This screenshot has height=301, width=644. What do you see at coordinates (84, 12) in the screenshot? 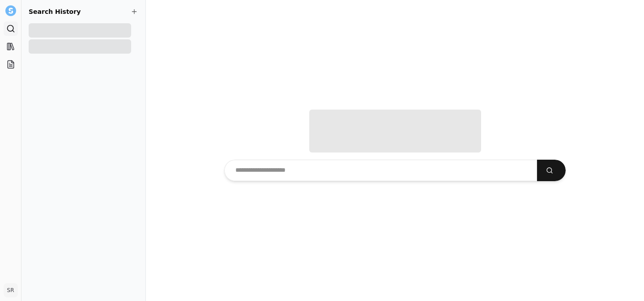
I see `h2: Search History` at bounding box center [84, 12].